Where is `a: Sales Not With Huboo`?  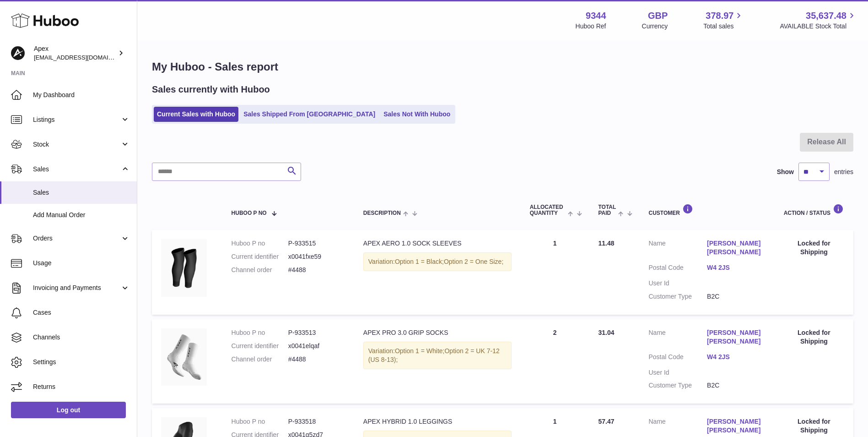
a: Sales Not With Huboo is located at coordinates (417, 114).